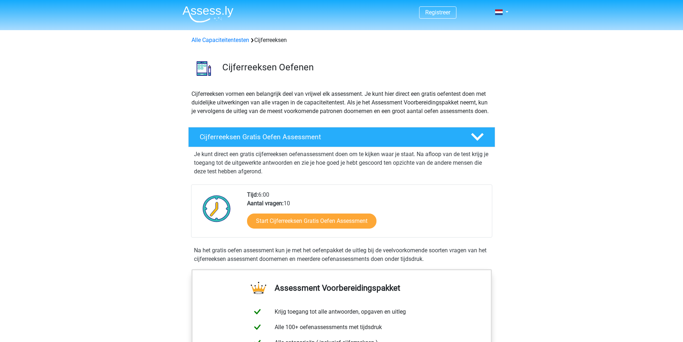 The height and width of the screenshot is (342, 683). Describe the element at coordinates (208, 14) in the screenshot. I see `img: Assessly` at that location.